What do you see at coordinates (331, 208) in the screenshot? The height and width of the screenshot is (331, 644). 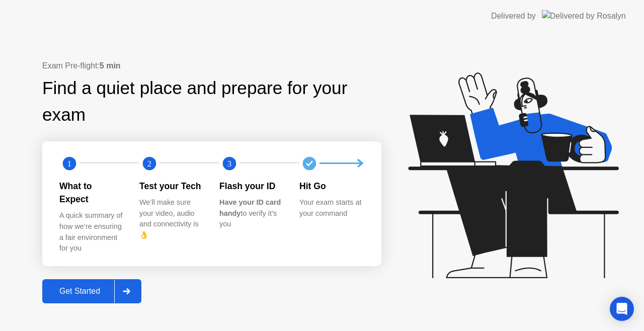 I see `div: Your exam starts at your command` at bounding box center [331, 208].